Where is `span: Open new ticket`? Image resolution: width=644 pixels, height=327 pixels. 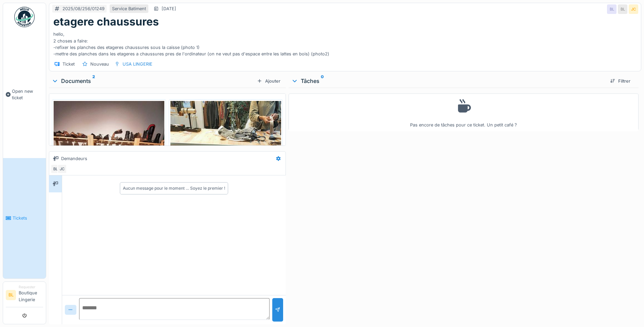
span: Open new ticket is located at coordinates (27, 94).